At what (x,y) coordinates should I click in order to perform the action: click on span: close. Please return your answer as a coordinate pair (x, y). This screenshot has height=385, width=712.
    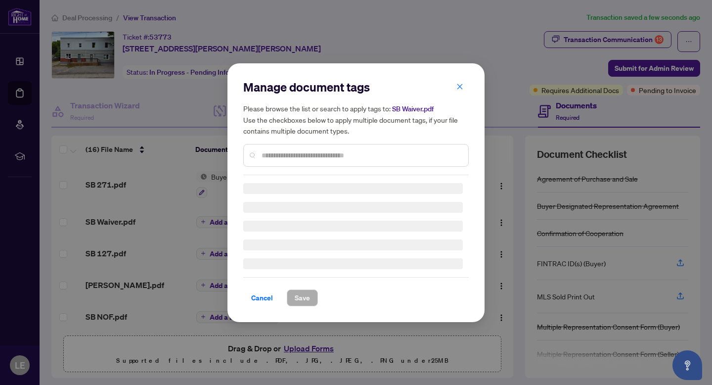
    Looking at the image, I should click on (460, 86).